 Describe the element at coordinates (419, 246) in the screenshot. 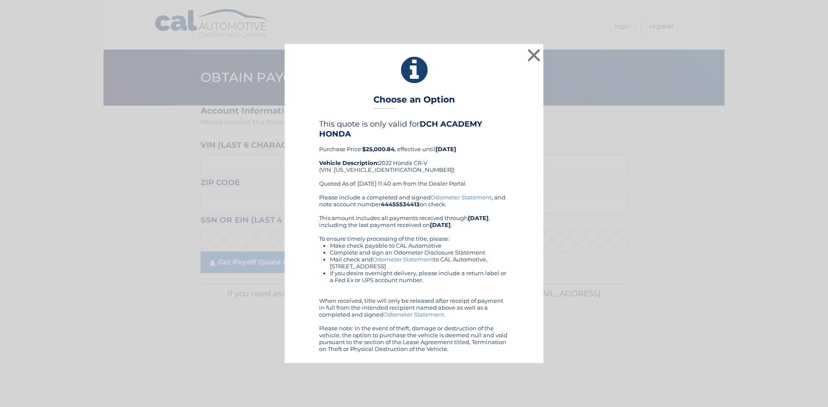

I see `li: Make check payable to CAL Automotive` at that location.